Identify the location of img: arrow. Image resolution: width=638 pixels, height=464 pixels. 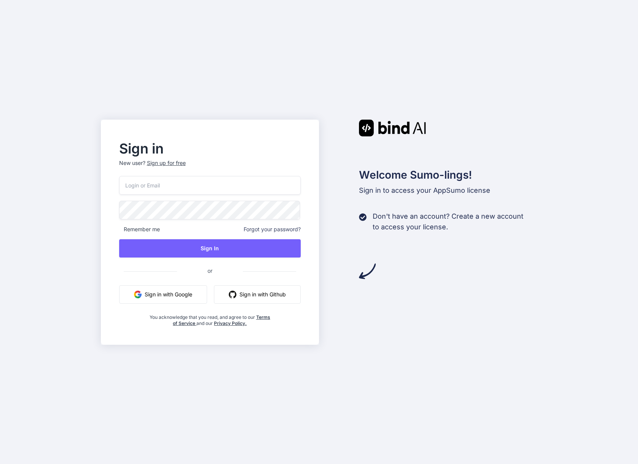
(367, 271).